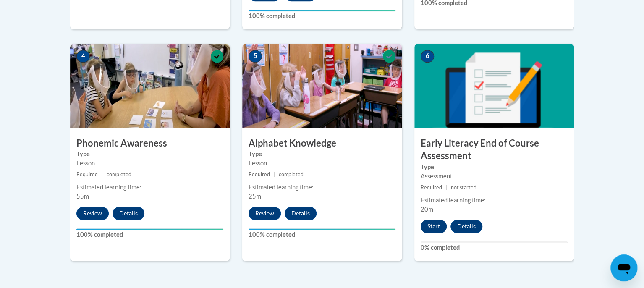 Image resolution: width=644 pixels, height=288 pixels. What do you see at coordinates (434, 226) in the screenshot?
I see `button: Start` at bounding box center [434, 226].